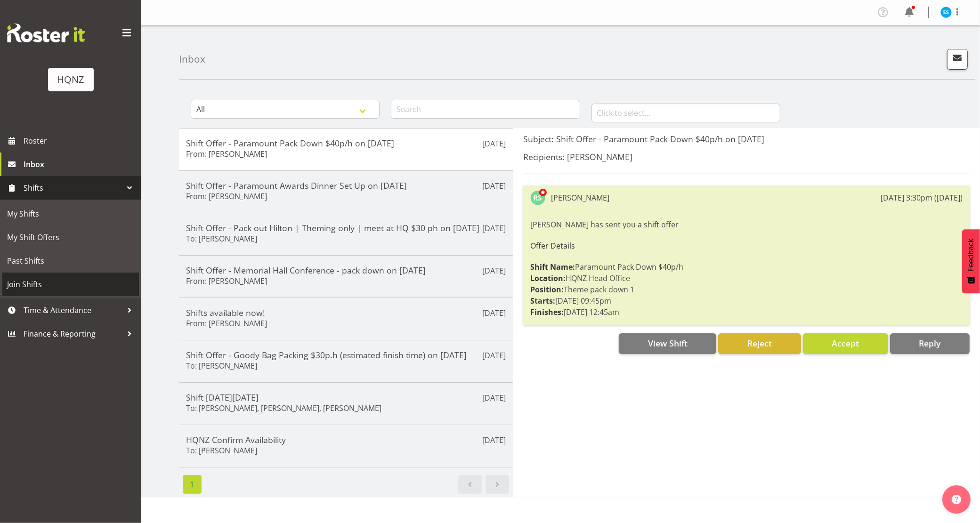 Image resolution: width=980 pixels, height=523 pixels. Describe the element at coordinates (192, 59) in the screenshot. I see `h4: Inbox` at that location.